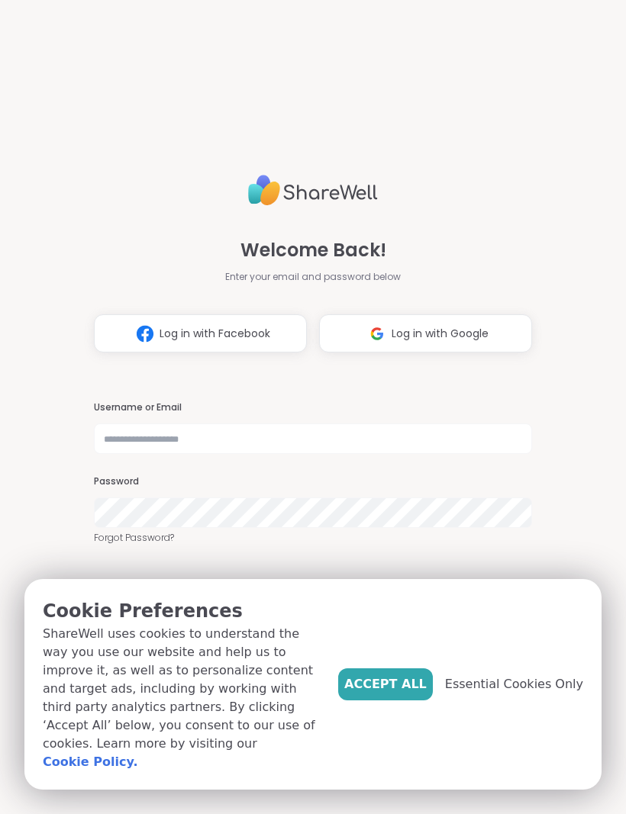 Image resolution: width=626 pixels, height=814 pixels. What do you see at coordinates (514, 684) in the screenshot?
I see `span: Essential Cookies Only` at bounding box center [514, 684].